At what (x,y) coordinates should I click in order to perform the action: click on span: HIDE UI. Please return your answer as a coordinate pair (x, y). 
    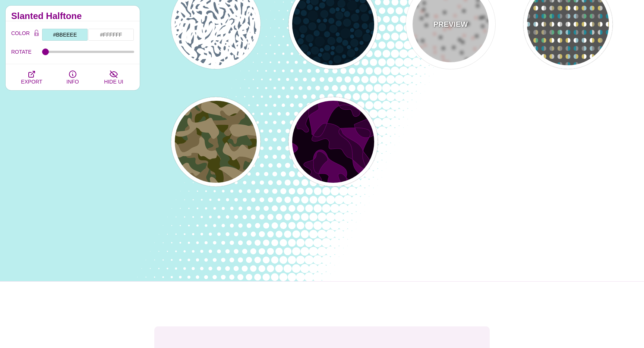
    Looking at the image, I should click on (113, 82).